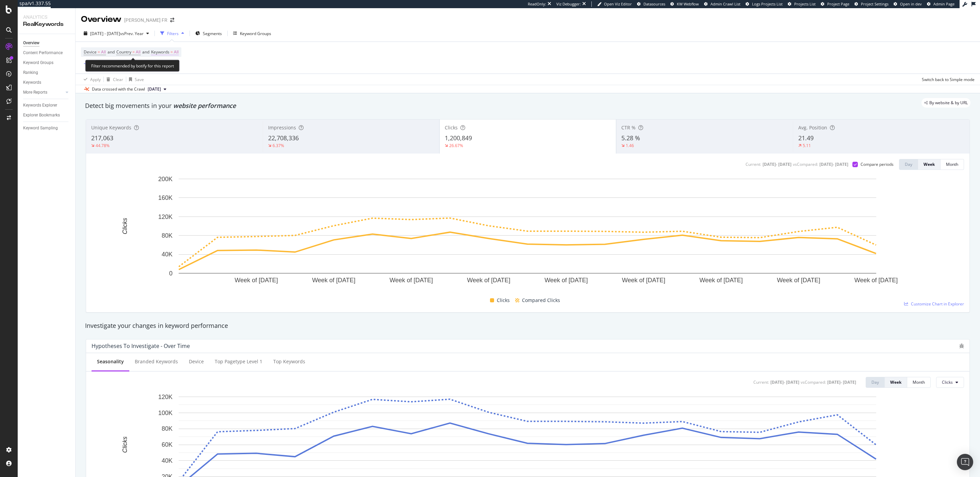  Describe the element at coordinates (655, 4) in the screenshot. I see `span: Datasources` at that location.